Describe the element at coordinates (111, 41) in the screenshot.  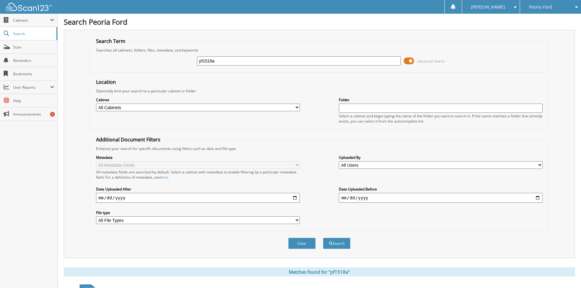
I see `legend: Search Term` at that location.